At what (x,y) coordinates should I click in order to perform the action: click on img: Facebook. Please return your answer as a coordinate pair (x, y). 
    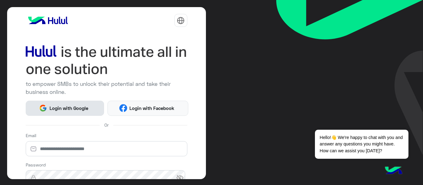
    Looking at the image, I should click on (123, 108).